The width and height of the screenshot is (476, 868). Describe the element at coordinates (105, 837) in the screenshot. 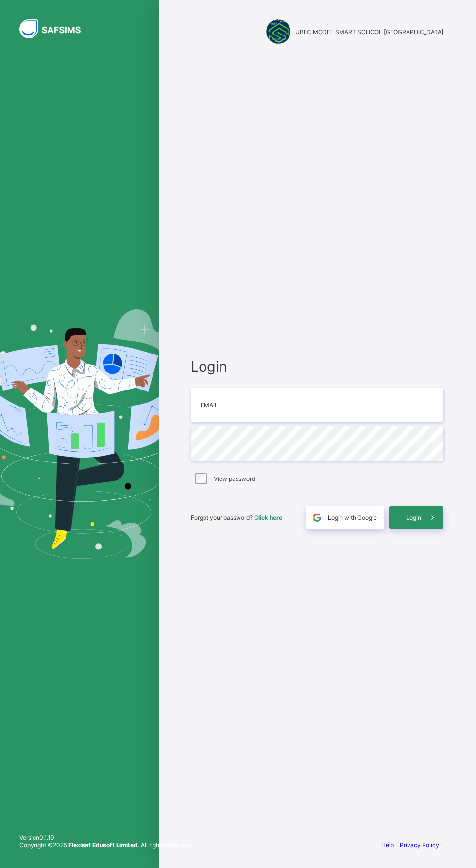

I see `span: Version 0.1.19` at that location.